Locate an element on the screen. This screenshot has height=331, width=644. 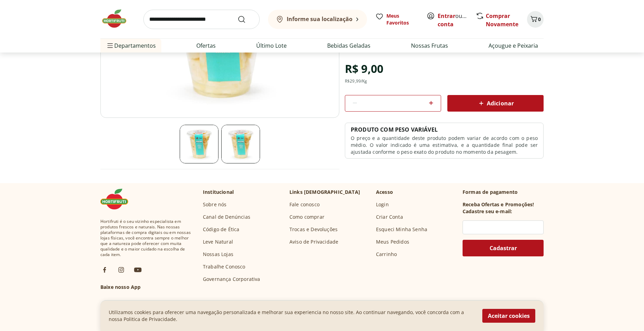
p: O preço e a quantidade deste produto podem variar de acordo com o peso médio. O valor indicado é ... is located at coordinates (444, 145).